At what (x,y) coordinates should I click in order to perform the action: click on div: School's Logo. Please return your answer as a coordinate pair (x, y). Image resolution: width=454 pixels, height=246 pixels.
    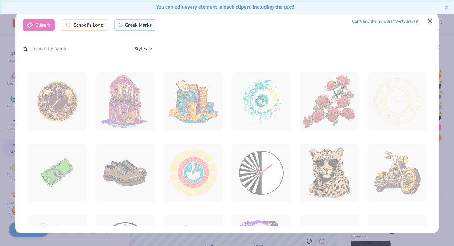
    Looking at the image, I should click on (84, 25).